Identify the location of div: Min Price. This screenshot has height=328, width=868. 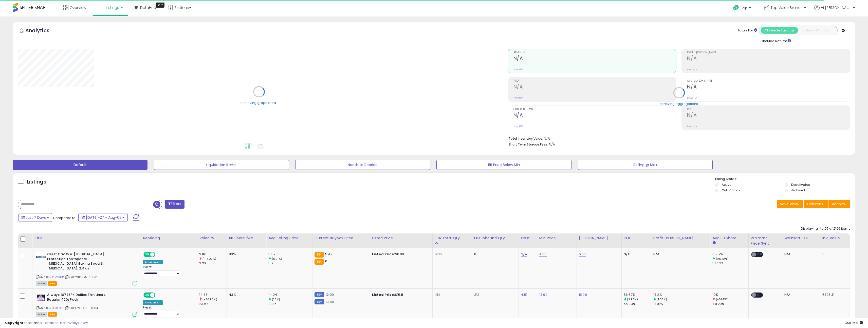
(557, 238).